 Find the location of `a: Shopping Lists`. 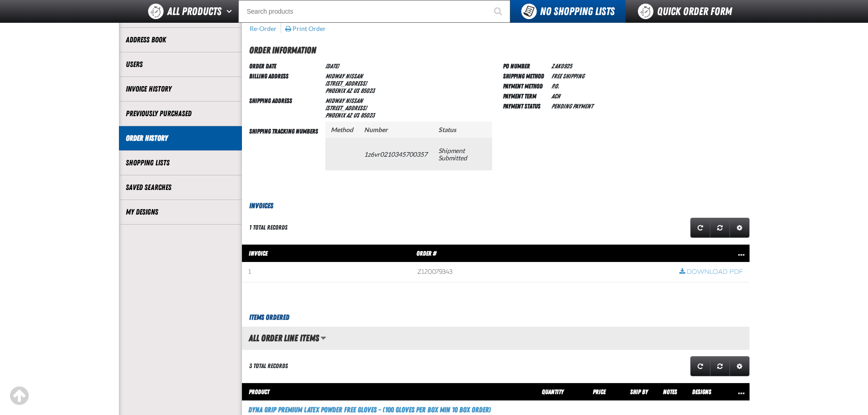

a: Shopping Lists is located at coordinates (180, 162).